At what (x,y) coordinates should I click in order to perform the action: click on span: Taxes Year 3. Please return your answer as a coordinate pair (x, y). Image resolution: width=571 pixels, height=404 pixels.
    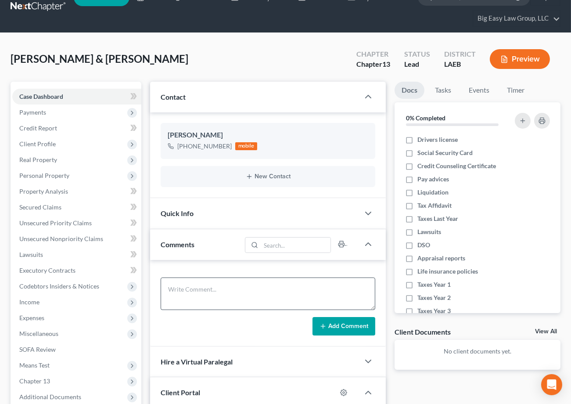
    Looking at the image, I should click on (434, 311).